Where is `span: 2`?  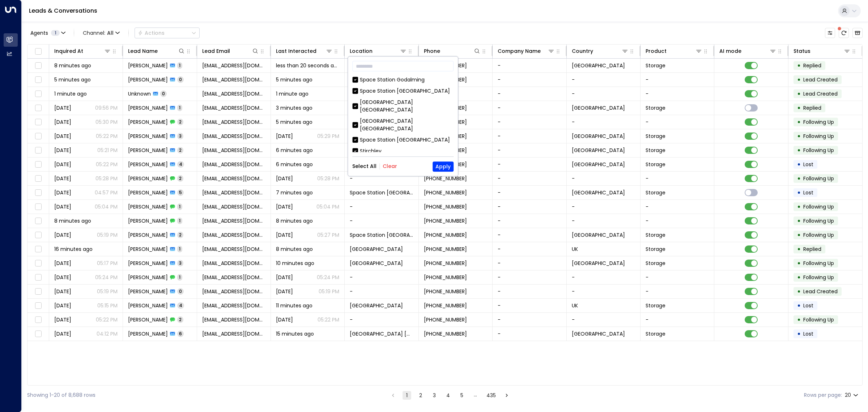 span: 2 is located at coordinates (180, 235).